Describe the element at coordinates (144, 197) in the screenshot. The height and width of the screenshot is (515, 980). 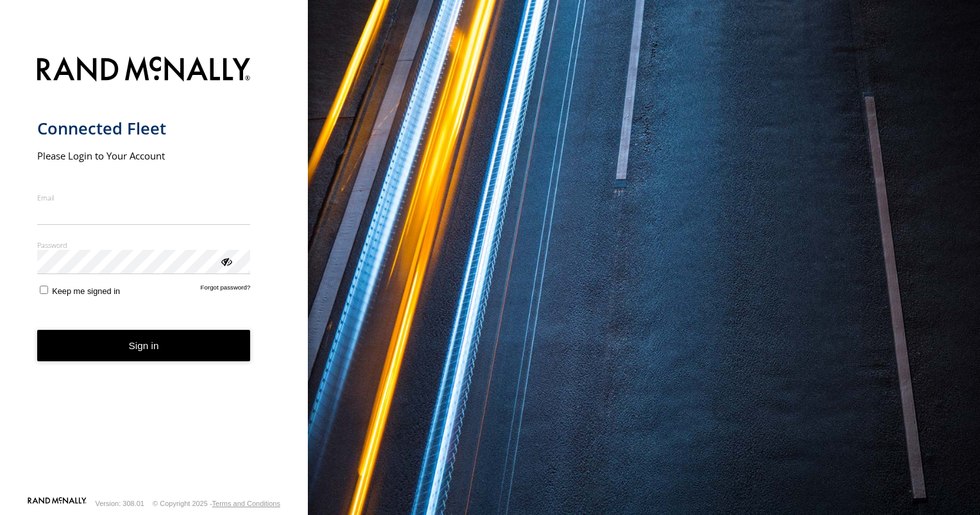
I see `label: Email` at that location.